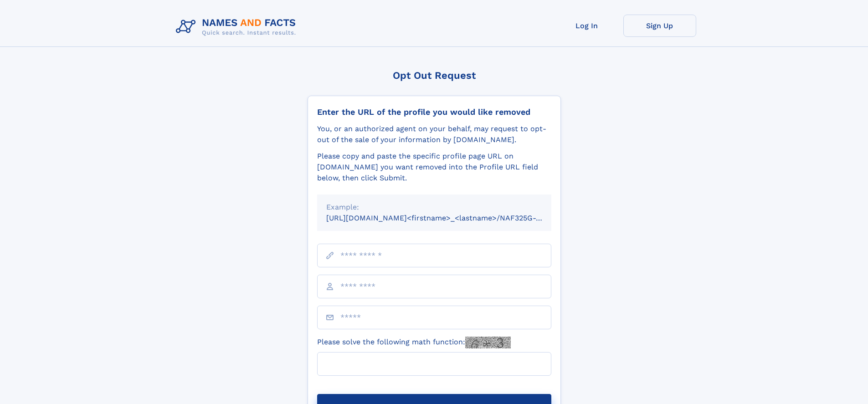 Image resolution: width=868 pixels, height=404 pixels. What do you see at coordinates (434, 134) in the screenshot?
I see `div: You, or an authorized agent on your behalf, may request to opt-out of the sale of your informatio...` at bounding box center [434, 134].